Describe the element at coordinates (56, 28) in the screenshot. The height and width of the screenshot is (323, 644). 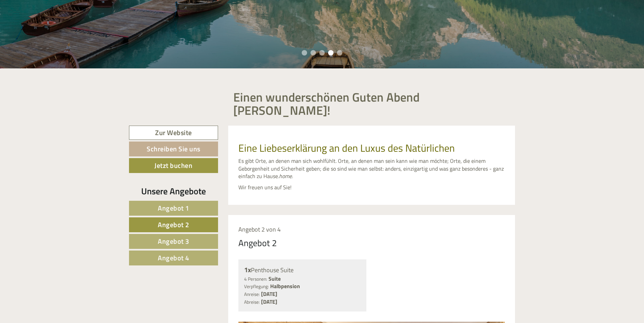
I see `div: Guten Tag, wie können wir Ihnen helfen?` at that location.